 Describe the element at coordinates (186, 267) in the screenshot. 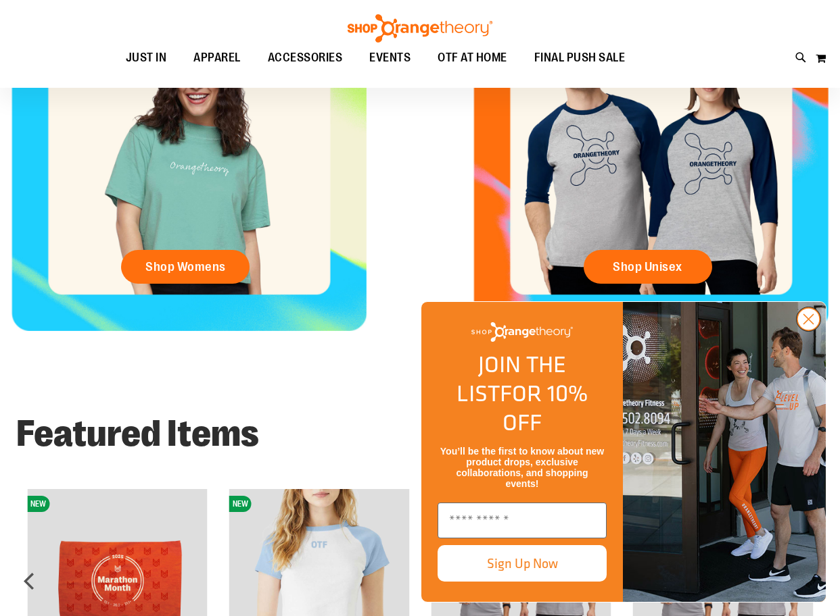

I see `a: Shop Womens` at that location.